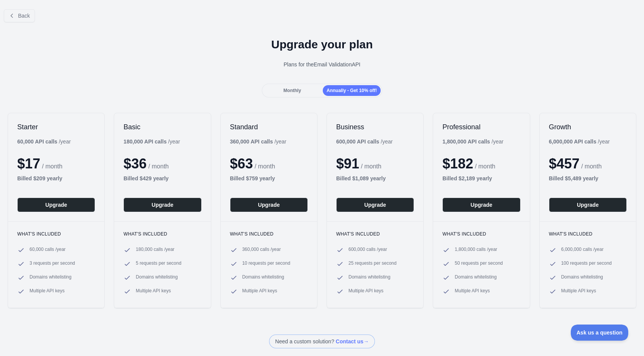 This screenshot has height=356, width=644. I want to click on b: 600,000 API calls, so click(358, 141).